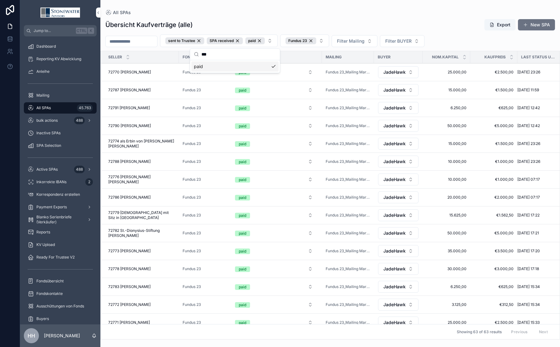  Describe the element at coordinates (447, 215) in the screenshot. I see `a: 15.625,00` at that location.